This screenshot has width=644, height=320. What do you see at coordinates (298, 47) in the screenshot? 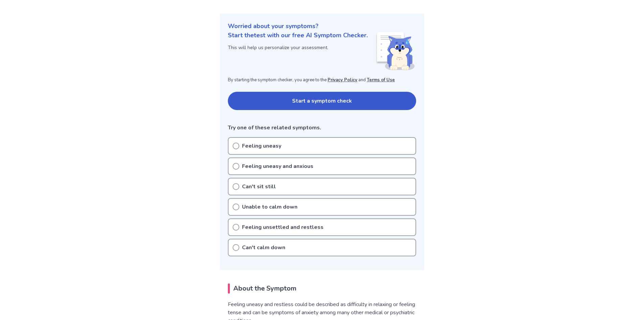
I see `p: This will help us personalize your assessment.` at bounding box center [298, 47].